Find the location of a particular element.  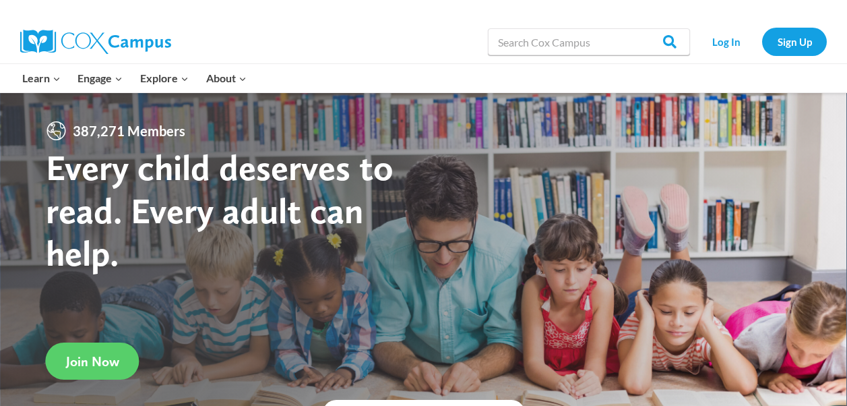

nav: Primary Navigation is located at coordinates (134, 78).